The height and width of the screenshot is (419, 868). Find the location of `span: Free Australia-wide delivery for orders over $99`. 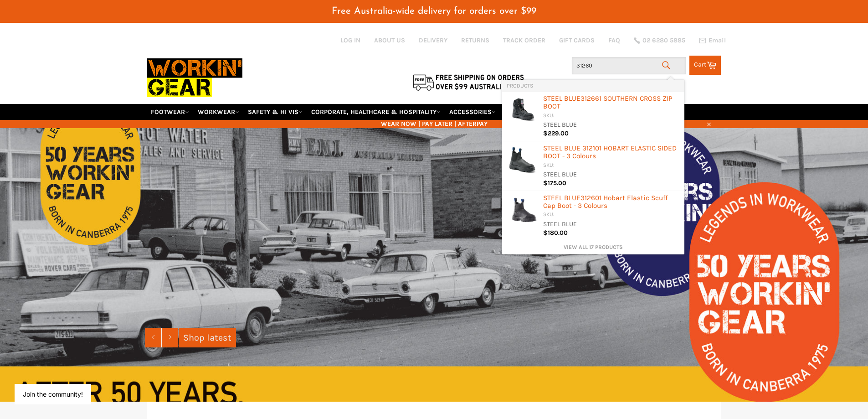

span: Free Australia-wide delivery for orders over $99 is located at coordinates (434, 11).